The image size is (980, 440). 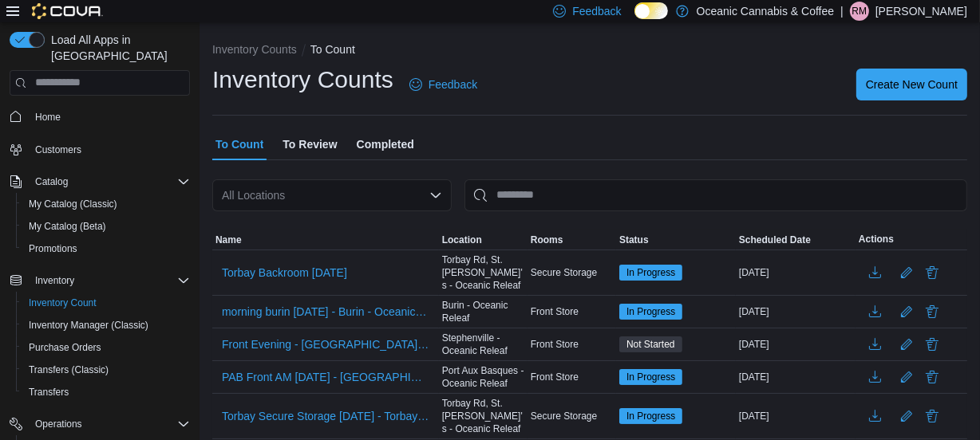 I want to click on button: Transfers (Classic), so click(x=106, y=370).